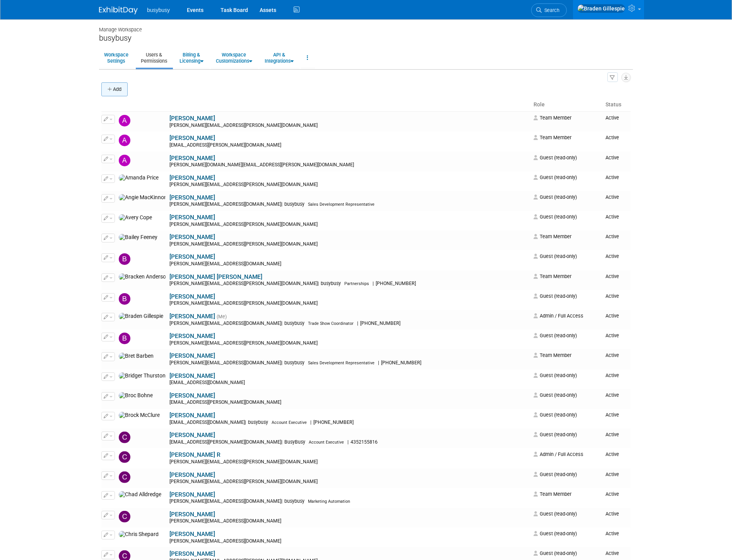 This screenshot has width=732, height=560. Describe the element at coordinates (115, 89) in the screenshot. I see `button: Add` at that location.